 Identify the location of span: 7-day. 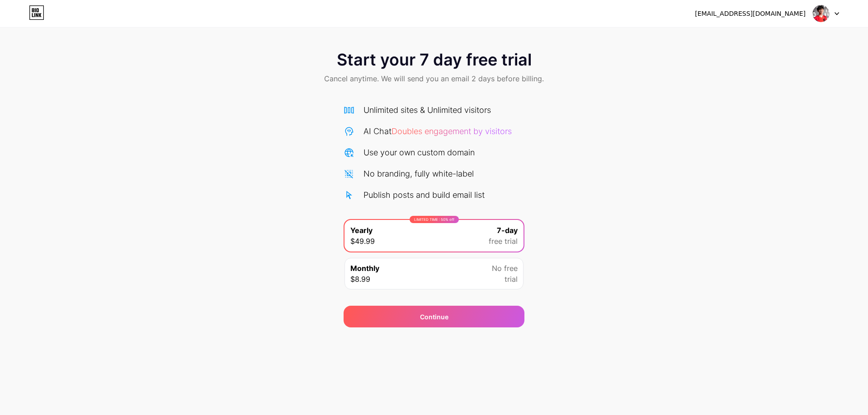
(507, 230).